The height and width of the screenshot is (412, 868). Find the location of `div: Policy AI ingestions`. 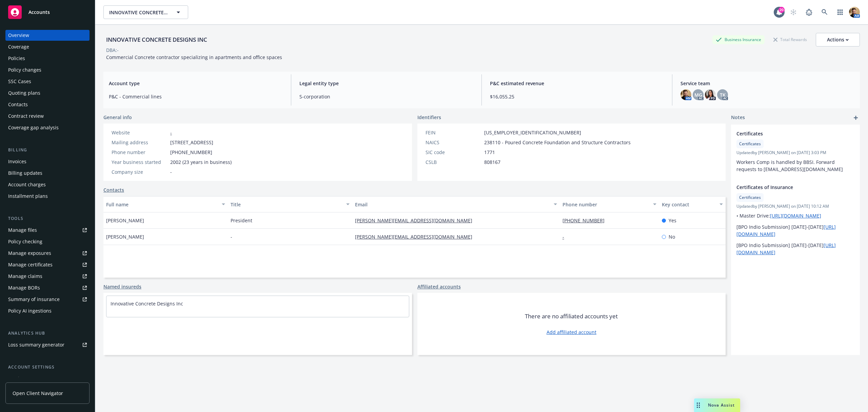

div: Policy AI ingestions is located at coordinates (30, 311).